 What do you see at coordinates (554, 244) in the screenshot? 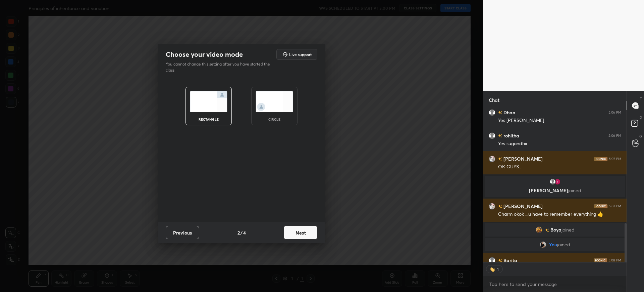
I see `span: You` at bounding box center [554, 244].